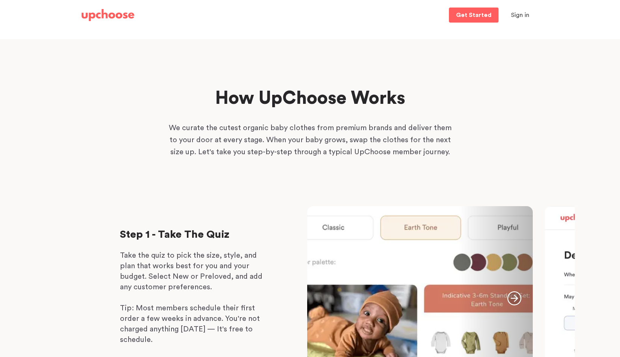  Describe the element at coordinates (474, 15) in the screenshot. I see `a: Get Started` at that location.